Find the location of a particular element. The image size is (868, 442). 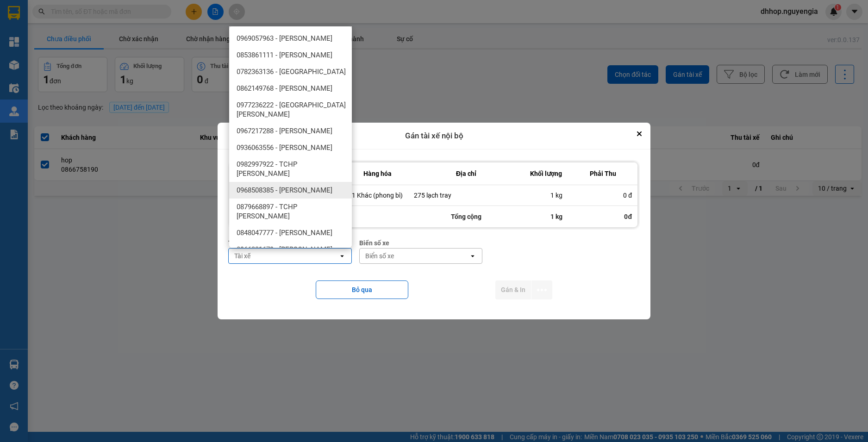

div: Gán tài xế nội bộ is located at coordinates (434, 136).